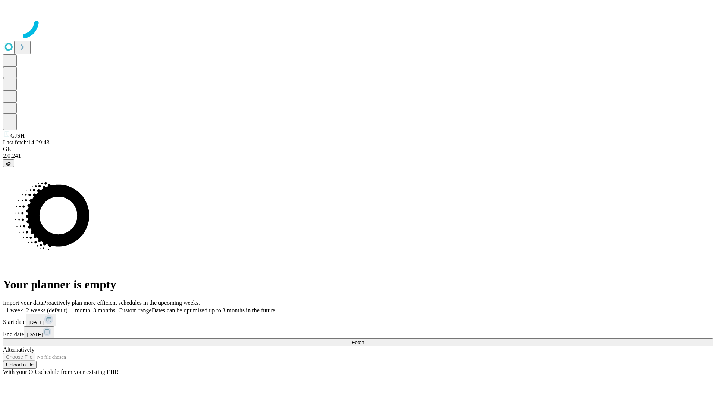  I want to click on span: Proactively plan more efficient schedules in the upcoming weeks., so click(122, 303).